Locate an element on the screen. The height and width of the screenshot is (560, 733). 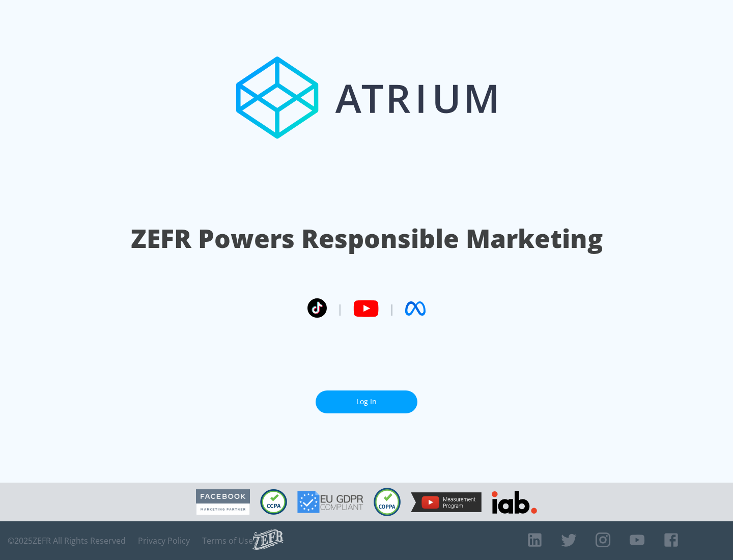
h1: ZEFR Powers Responsible Marketing is located at coordinates (366, 238).